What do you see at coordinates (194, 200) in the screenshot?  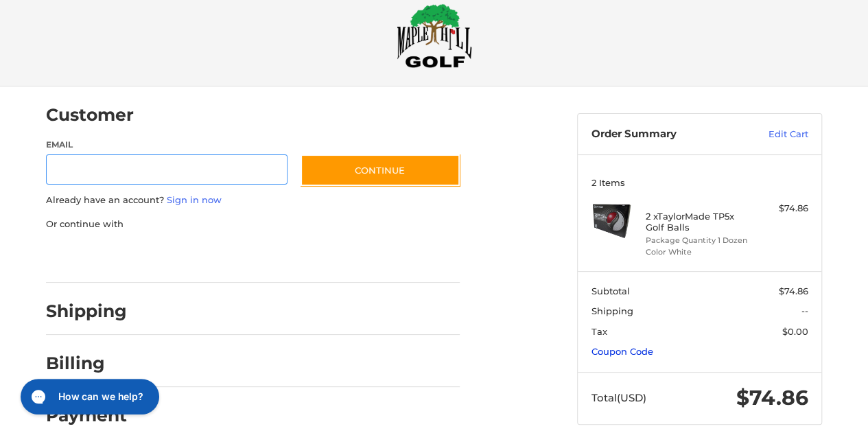 I see `a: Sign in now` at bounding box center [194, 200].